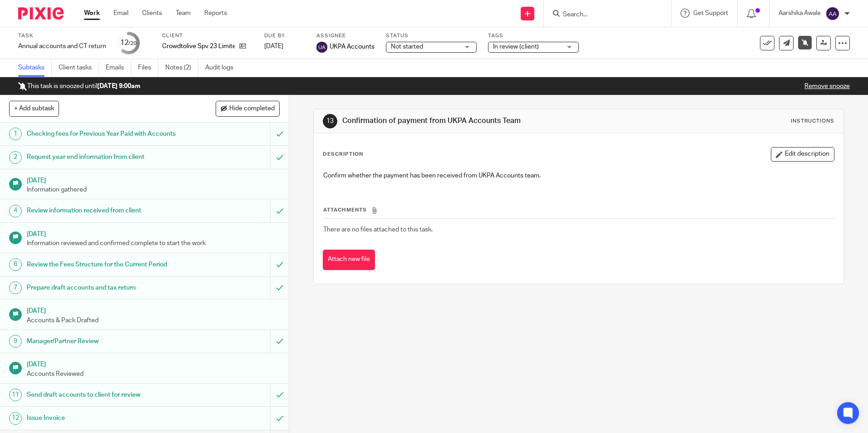  What do you see at coordinates (152, 13) in the screenshot?
I see `a: Clients` at bounding box center [152, 13].